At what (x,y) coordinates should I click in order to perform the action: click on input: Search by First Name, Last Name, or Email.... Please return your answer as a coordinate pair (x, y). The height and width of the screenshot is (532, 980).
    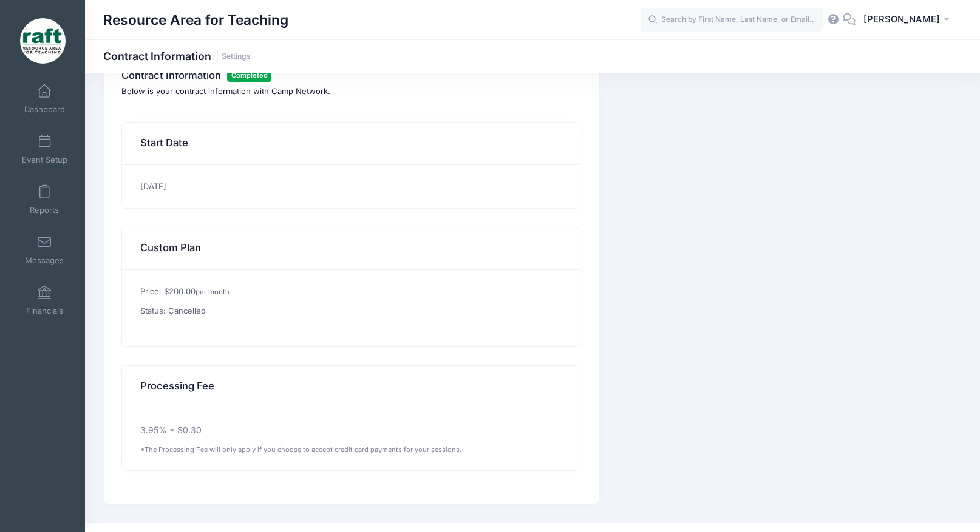
    Looking at the image, I should click on (731, 20).